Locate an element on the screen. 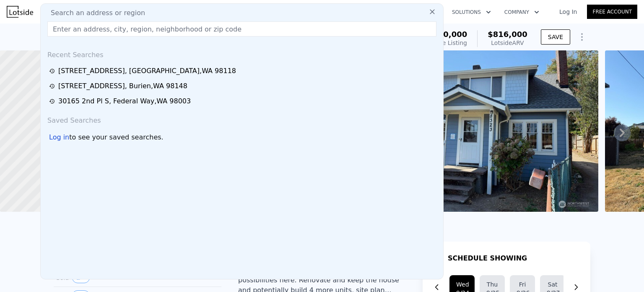  img: Sale: 169772292 Parcel: 97990156 is located at coordinates (491, 131).